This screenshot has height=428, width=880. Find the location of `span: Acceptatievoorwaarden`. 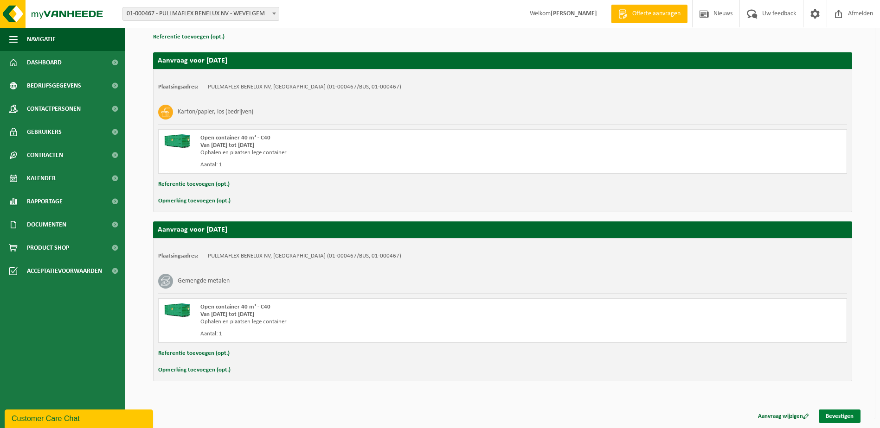

span: Acceptatievoorwaarden is located at coordinates (64, 271).